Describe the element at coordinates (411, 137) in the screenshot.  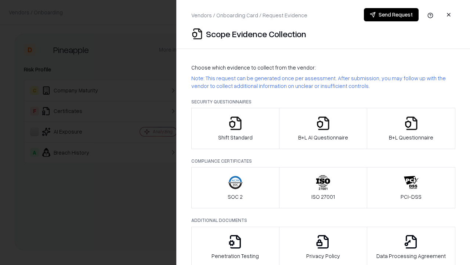
I see `p: B+L Questionnaire` at that location.